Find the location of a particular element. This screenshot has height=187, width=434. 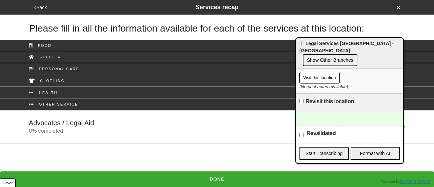

button: Visit this location is located at coordinates (320, 78).